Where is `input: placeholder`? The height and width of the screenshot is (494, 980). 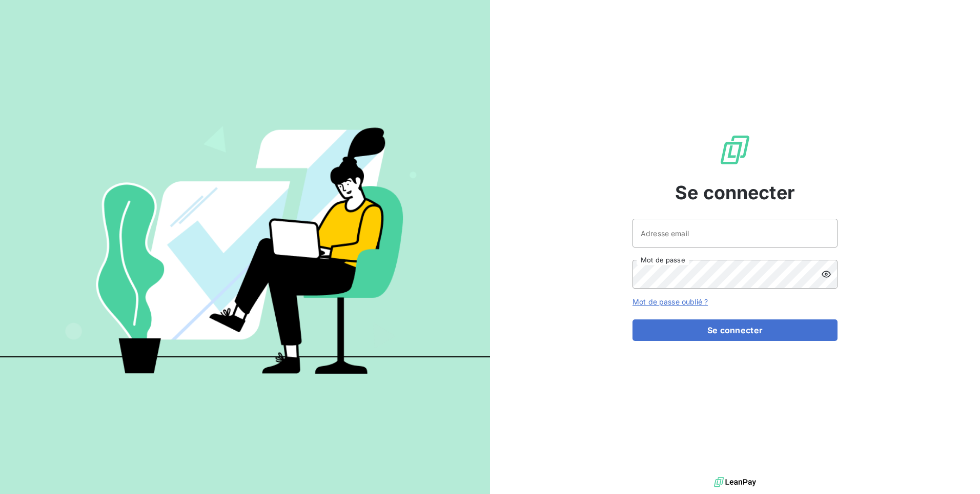
input: placeholder is located at coordinates (735, 233).